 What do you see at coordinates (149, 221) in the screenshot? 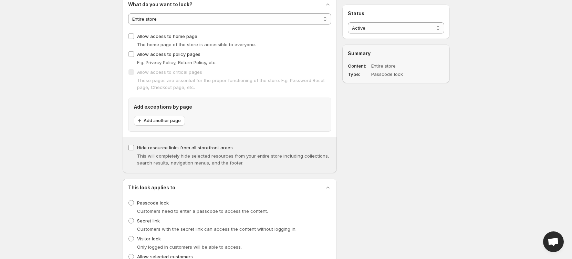
I see `span: Secret link` at bounding box center [149, 221].